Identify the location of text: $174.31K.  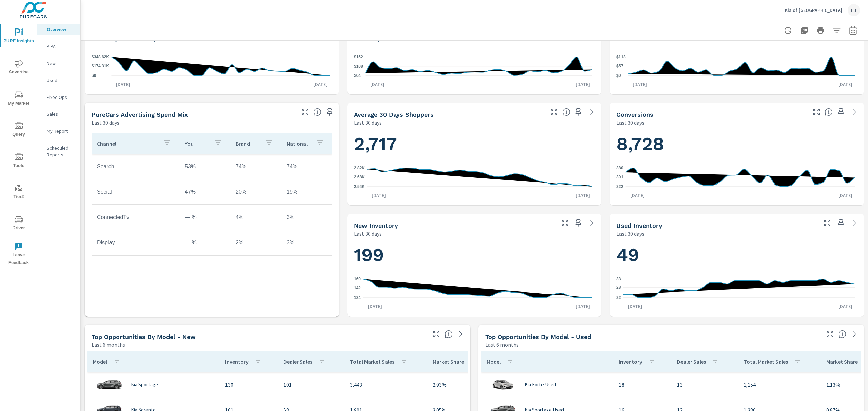
(100, 66).